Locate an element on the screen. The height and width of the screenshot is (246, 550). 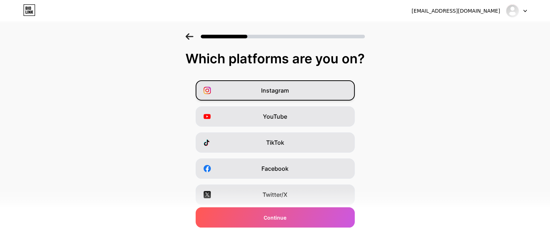
div: Which platforms are you on? is located at coordinates (275, 59).